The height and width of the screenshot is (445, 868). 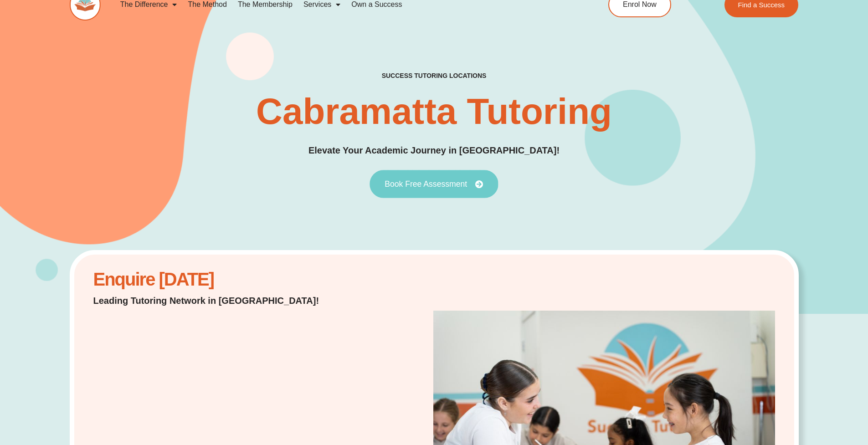 I want to click on span: Find a Success, so click(x=762, y=4).